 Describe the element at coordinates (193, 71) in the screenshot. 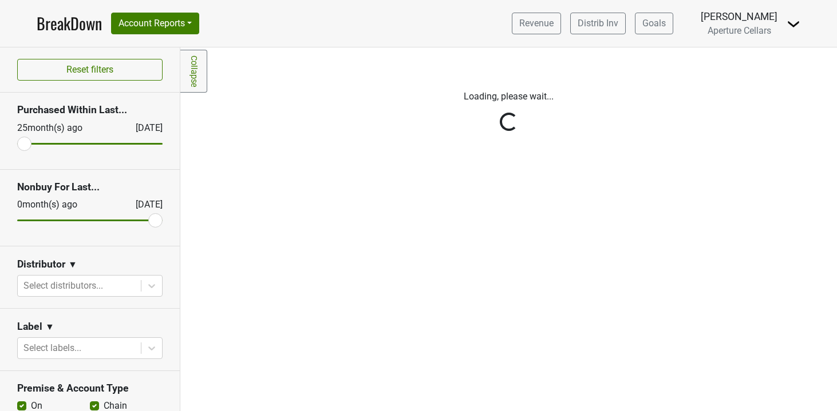

I see `a: Collapse` at that location.